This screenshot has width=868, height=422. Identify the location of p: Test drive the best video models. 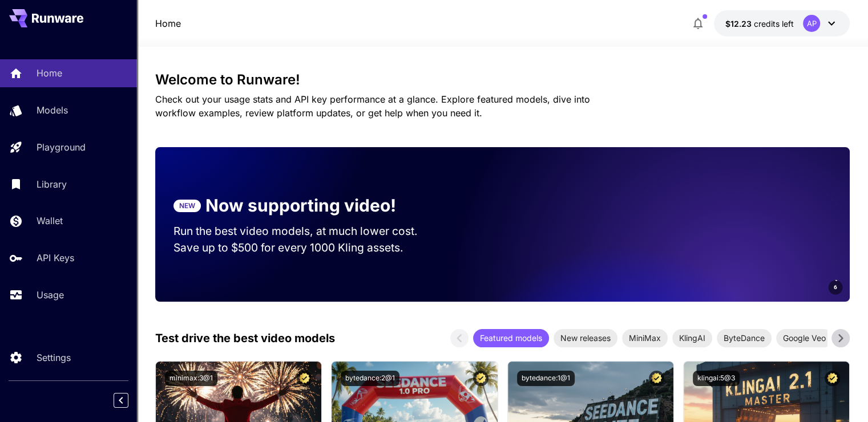
(245, 339).